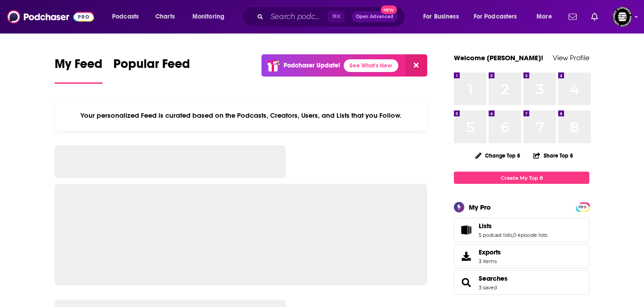  Describe the element at coordinates (165, 16) in the screenshot. I see `span: Charts` at that location.